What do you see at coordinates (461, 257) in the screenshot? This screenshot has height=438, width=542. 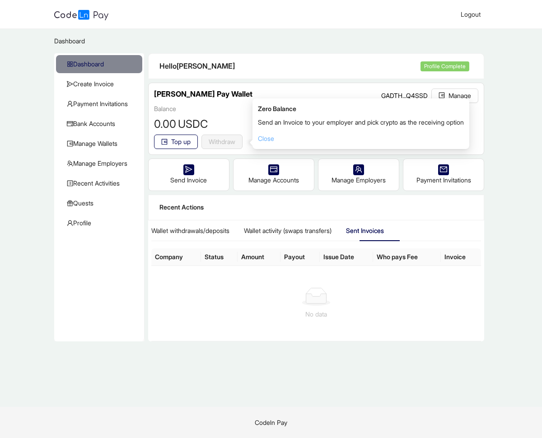 I see `th: Invoice` at bounding box center [461, 257].